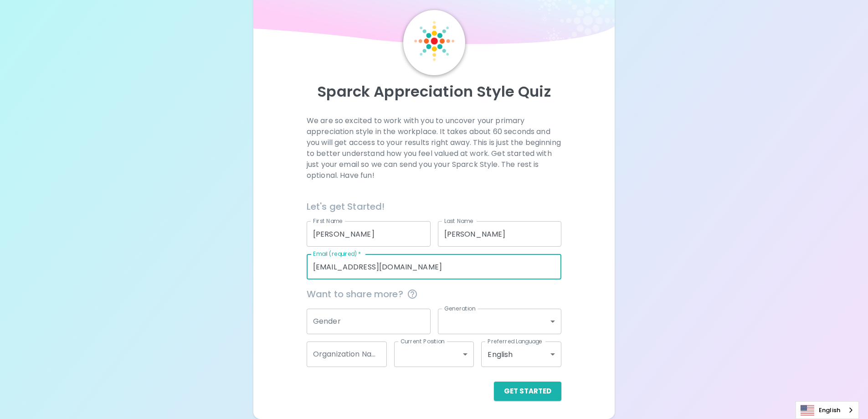 The width and height of the screenshot is (868, 419). What do you see at coordinates (435, 92) in the screenshot?
I see `p: Sparck Appreciation Style Quiz` at bounding box center [435, 92].